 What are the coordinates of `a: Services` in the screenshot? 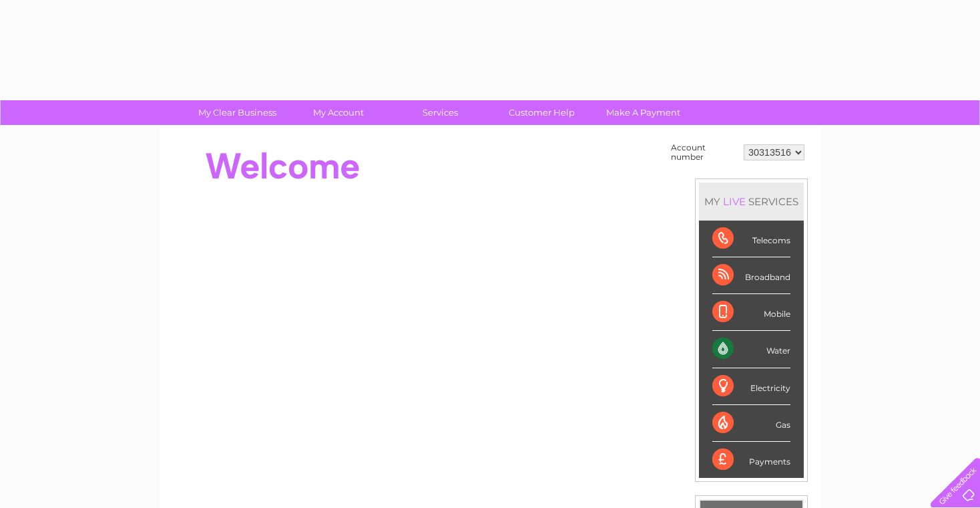 It's located at (440, 113).